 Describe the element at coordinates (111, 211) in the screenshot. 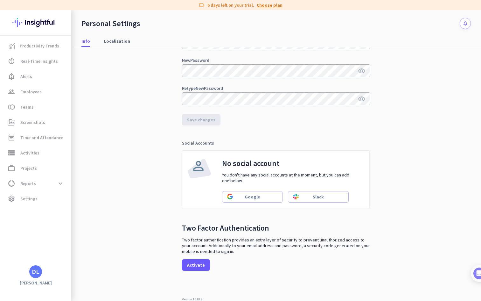

I see `button: Tasks` at that location.